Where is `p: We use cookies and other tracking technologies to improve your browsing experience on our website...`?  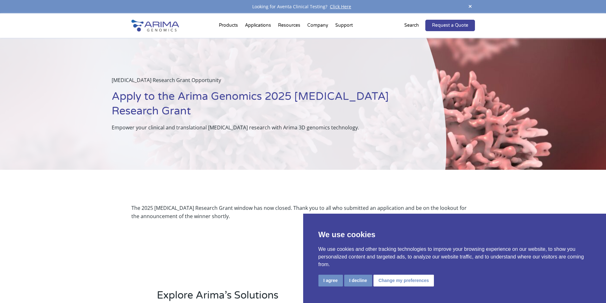
p: We use cookies and other tracking technologies to improve your browsing experience on our website... is located at coordinates (454, 257).